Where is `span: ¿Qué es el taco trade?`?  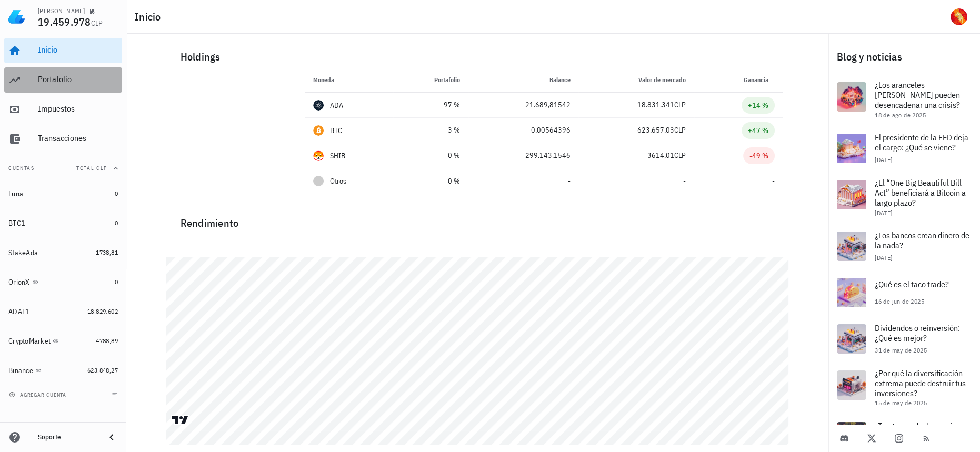 span: ¿Qué es el taco trade? is located at coordinates (912, 285).